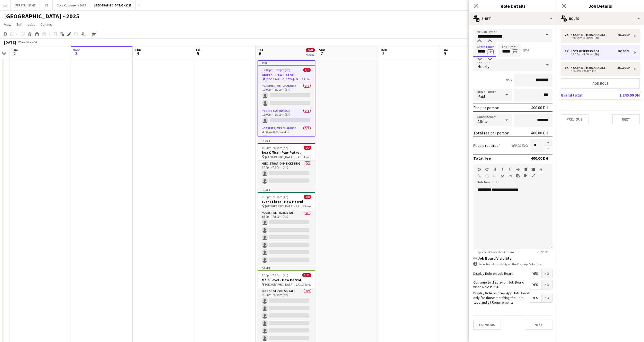 The width and height of the screenshot is (644, 342). What do you see at coordinates (310, 50) in the screenshot?
I see `span: 0/41` at bounding box center [310, 50].